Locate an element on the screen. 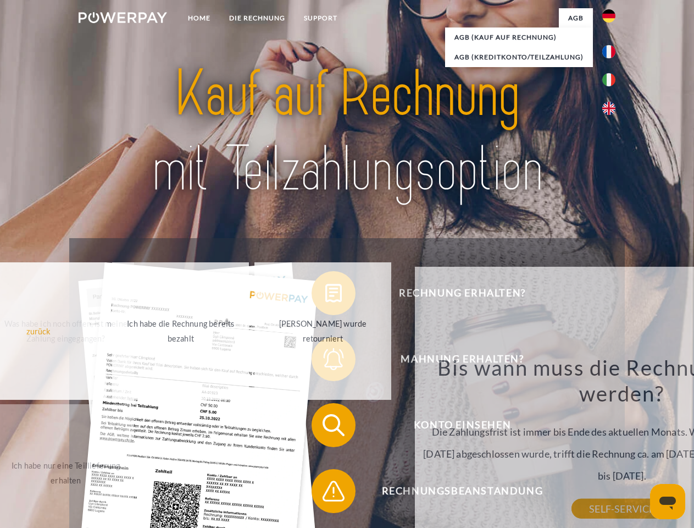 The image size is (694, 528). a: AGB (Kreditkonto/Teilzahlung) is located at coordinates (519, 57).